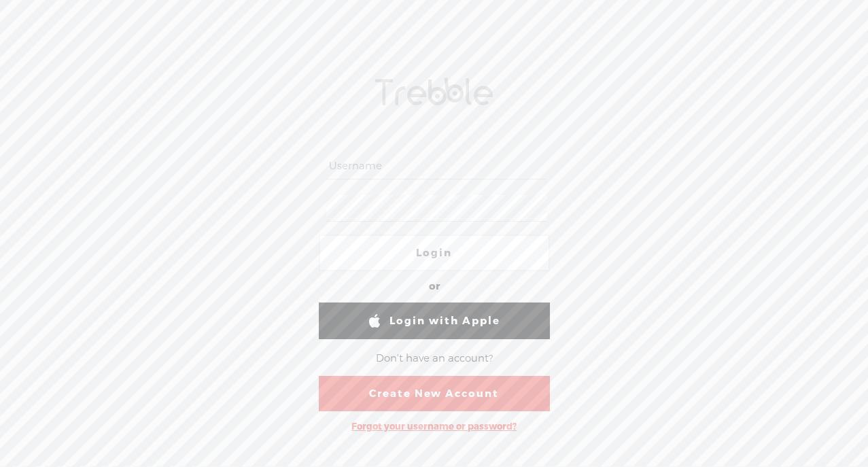  Describe the element at coordinates (434, 359) in the screenshot. I see `div: Don't have an account?` at that location.